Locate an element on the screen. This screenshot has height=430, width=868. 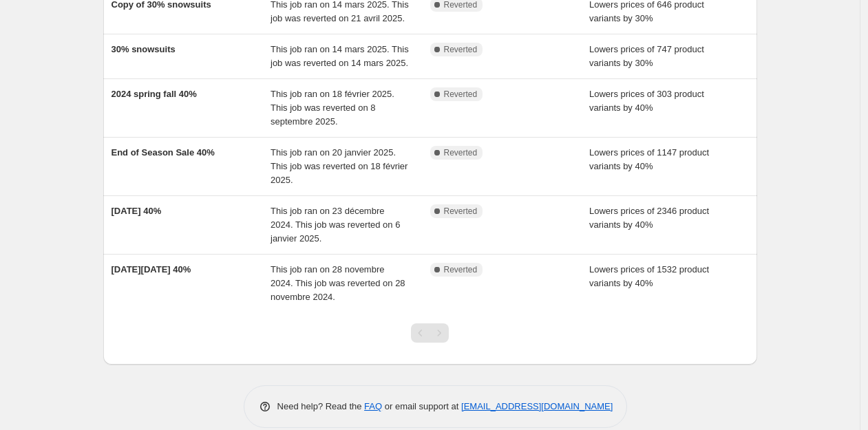
span: or email support at is located at coordinates (422, 406).